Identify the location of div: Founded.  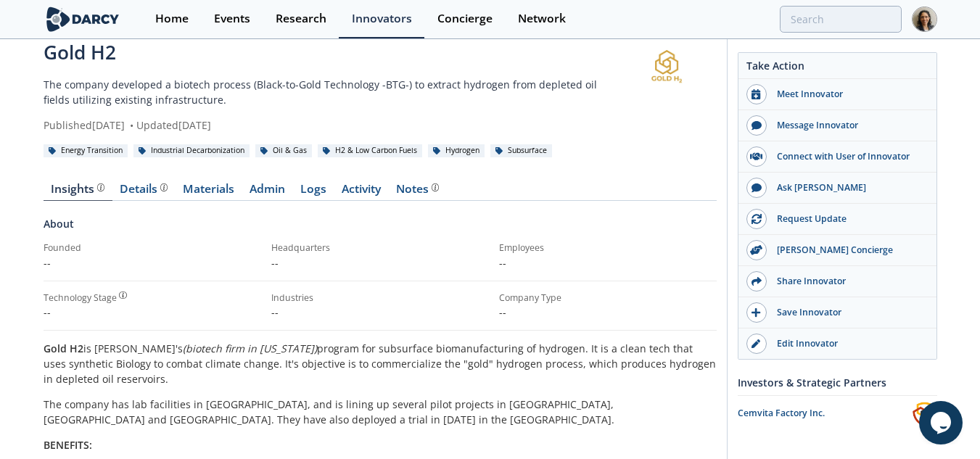
(153, 248).